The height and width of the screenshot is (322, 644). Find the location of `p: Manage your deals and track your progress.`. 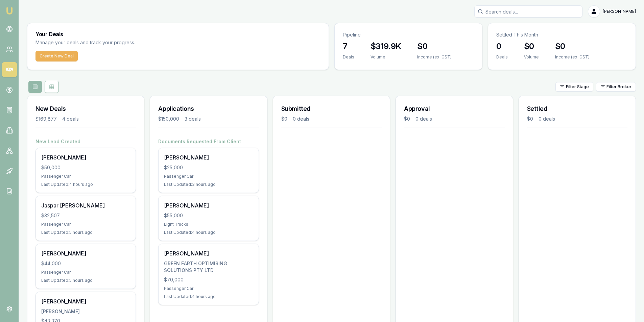

p: Manage your deals and track your progress. is located at coordinates (122, 43).